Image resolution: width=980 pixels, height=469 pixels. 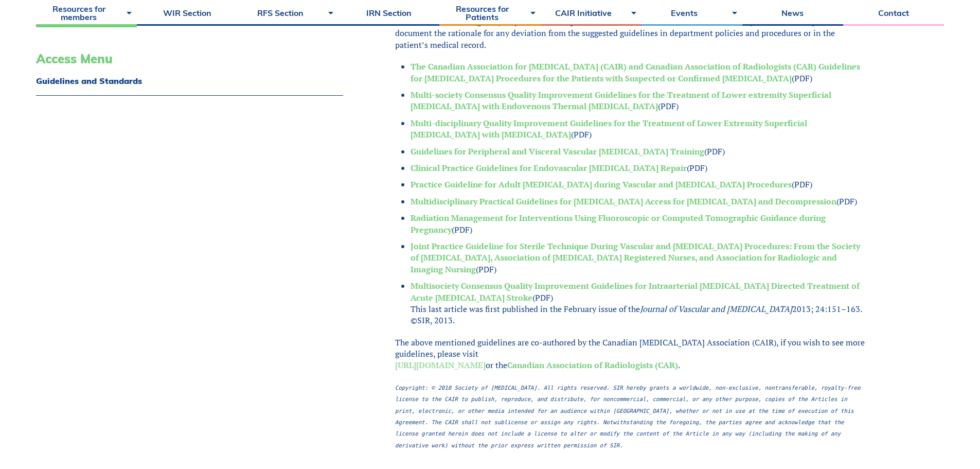 I want to click on a: Radiation Management for Interventions Using Fluoroscopic or Computed Tomographic Guidance during..., so click(x=618, y=223).